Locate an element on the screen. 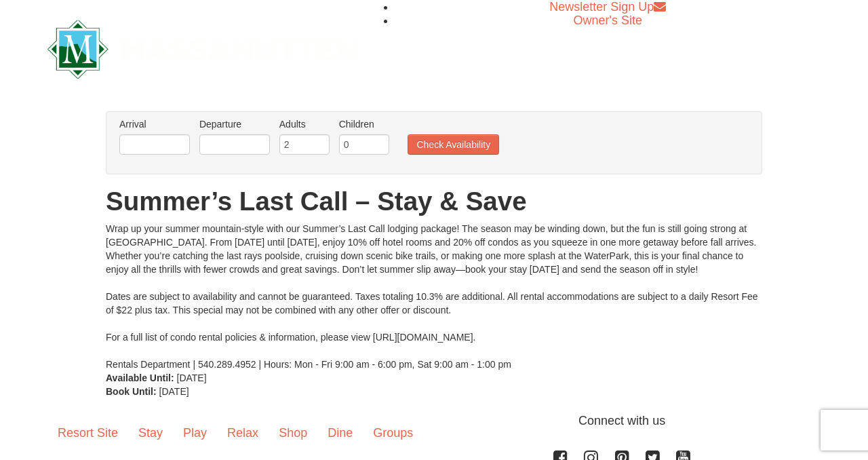  button: Check Availability is located at coordinates (453, 145).